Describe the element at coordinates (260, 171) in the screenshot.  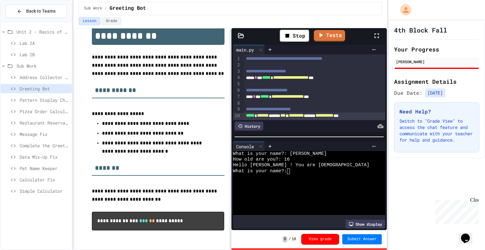
I see `span: What is your name?:` at that location.